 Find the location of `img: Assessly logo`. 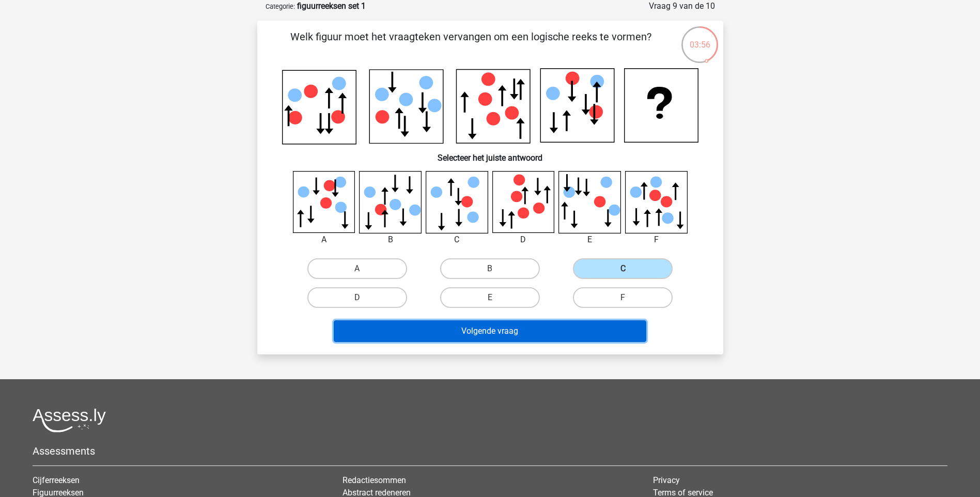

img: Assessly logo is located at coordinates (69, 421).